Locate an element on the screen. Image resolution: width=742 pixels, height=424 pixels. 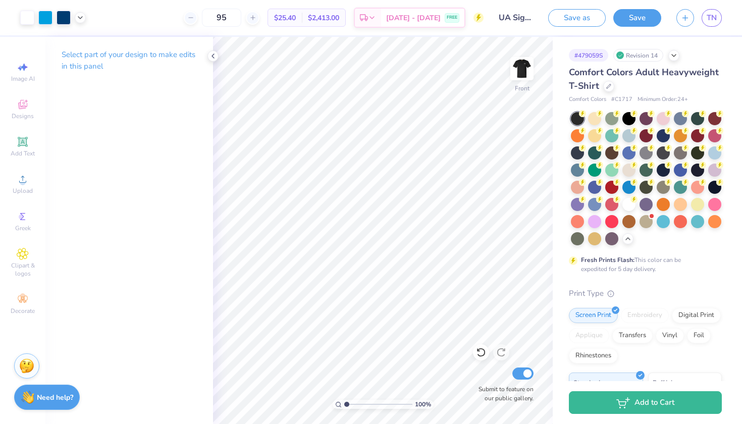
div: Foil is located at coordinates (699, 336).